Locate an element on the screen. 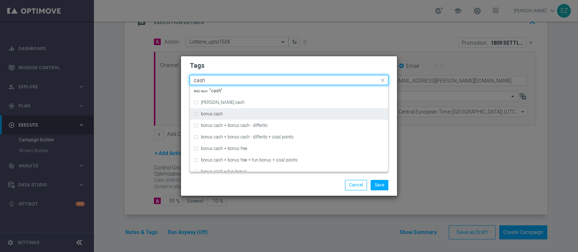 This screenshot has height=252, width=578. div: bonus cash + bonus cash - differito + sisal points is located at coordinates (289, 137).